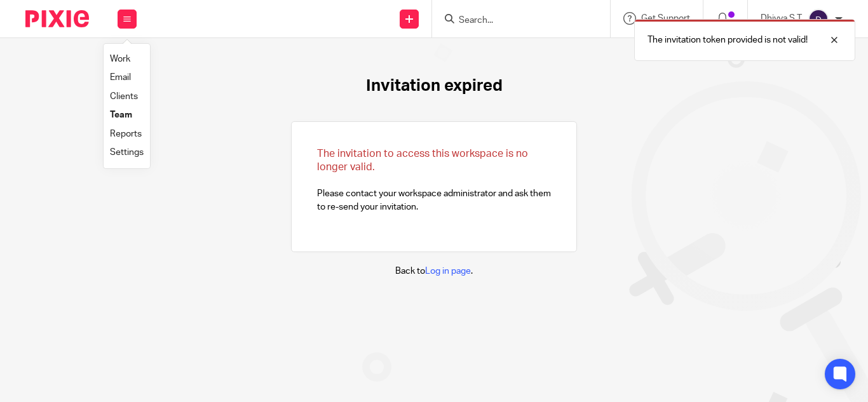 This screenshot has width=868, height=402. What do you see at coordinates (422, 160) in the screenshot?
I see `span: The invitation to access this workspace is no longer valid.` at bounding box center [422, 160].